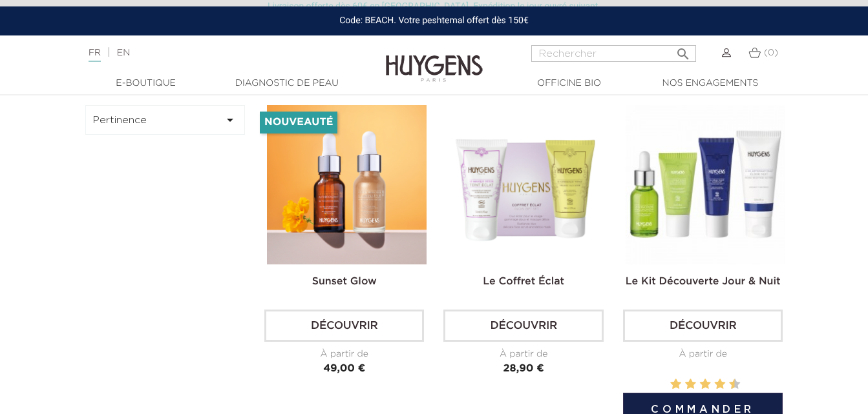 This screenshot has height=414, width=868. I want to click on a: FR, so click(94, 55).